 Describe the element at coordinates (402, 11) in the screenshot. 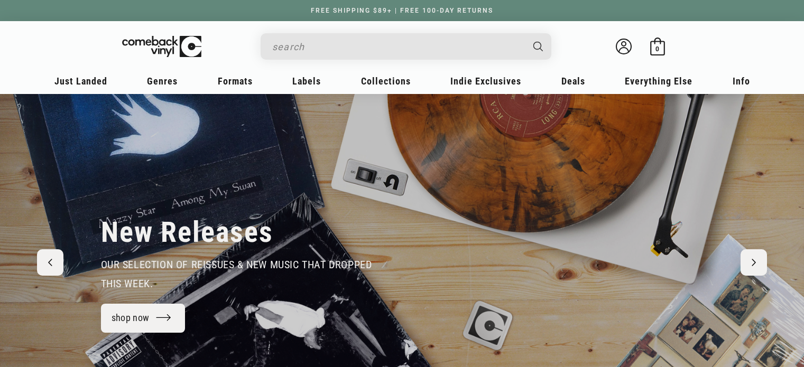

I see `a: FREE SHIPPING $89+ | FREE 100-DAY RETURNS` at that location.